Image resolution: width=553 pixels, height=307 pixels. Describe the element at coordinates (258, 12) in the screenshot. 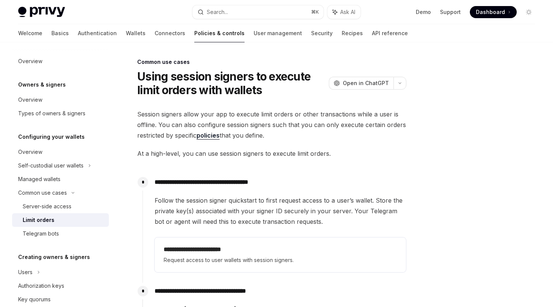

I see `button: Search...⌘K` at that location.